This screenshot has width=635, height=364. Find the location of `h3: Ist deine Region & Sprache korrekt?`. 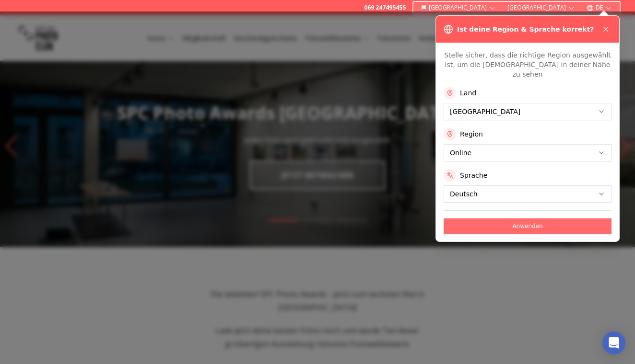

h3: Ist deine Region & Sprache korrekt? is located at coordinates (525, 29).